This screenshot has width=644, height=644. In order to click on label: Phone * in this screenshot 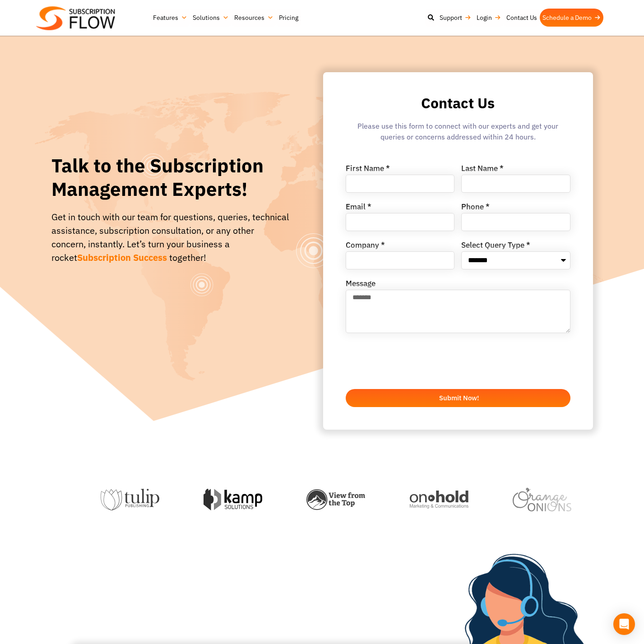, I will do `click(475, 208)`.